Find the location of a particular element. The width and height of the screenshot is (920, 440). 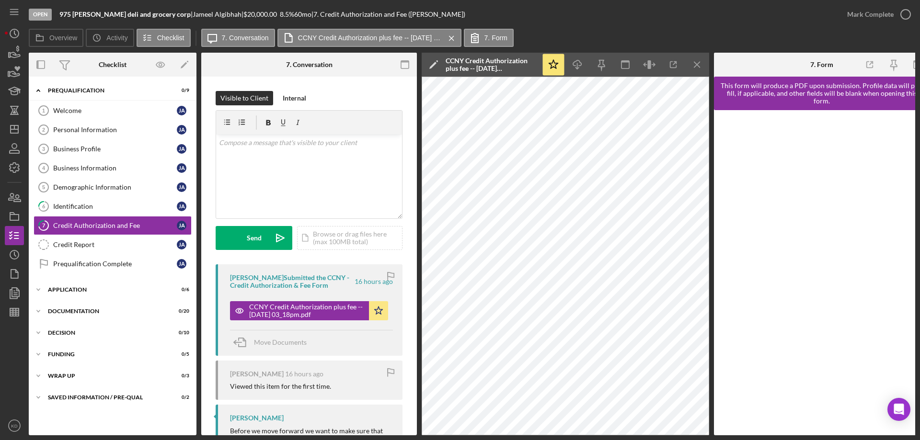

a: 2Personal InformationJA is located at coordinates (113, 130).